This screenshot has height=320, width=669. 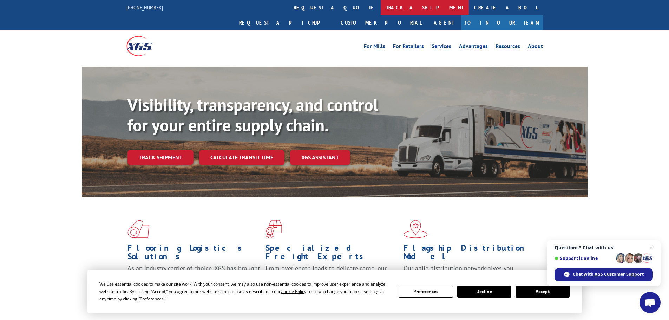 I want to click on a: Resources, so click(x=508, y=47).